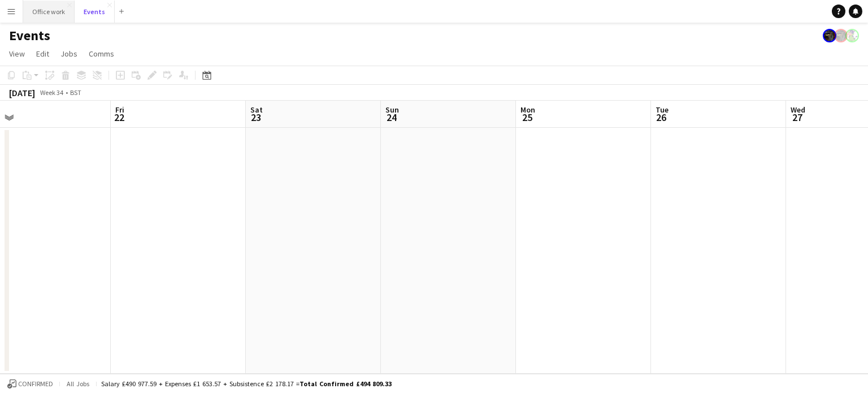 This screenshot has height=393, width=868. I want to click on span: Total Confirmed £494 809.33, so click(345, 383).